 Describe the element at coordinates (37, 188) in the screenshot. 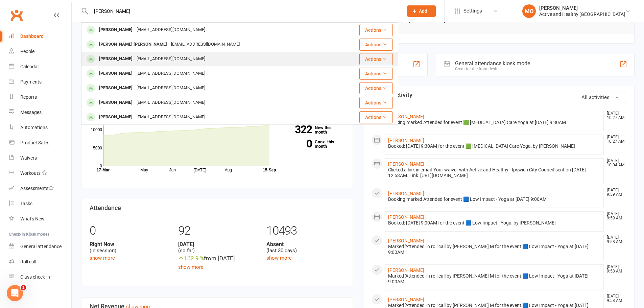

I see `div: Assessments` at that location.